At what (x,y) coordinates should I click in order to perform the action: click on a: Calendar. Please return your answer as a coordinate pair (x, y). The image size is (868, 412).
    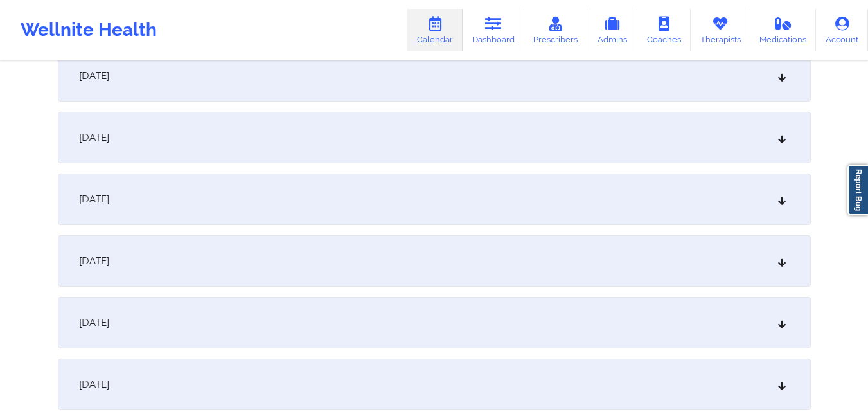
    Looking at the image, I should click on (435, 30).